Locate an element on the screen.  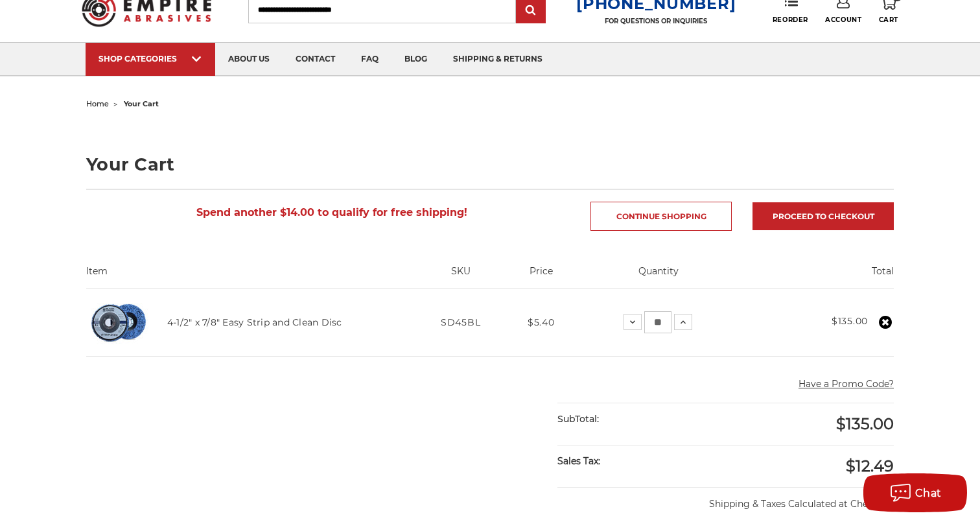
div: SubTotal: is located at coordinates (641, 419).